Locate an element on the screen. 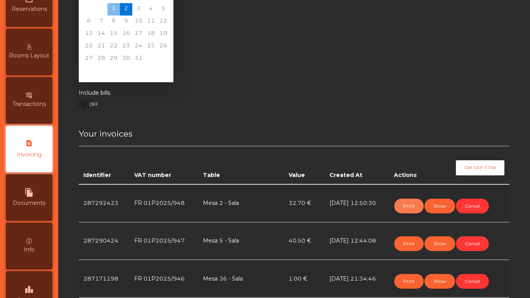 The width and height of the screenshot is (530, 298). span: 5 is located at coordinates (163, 9).